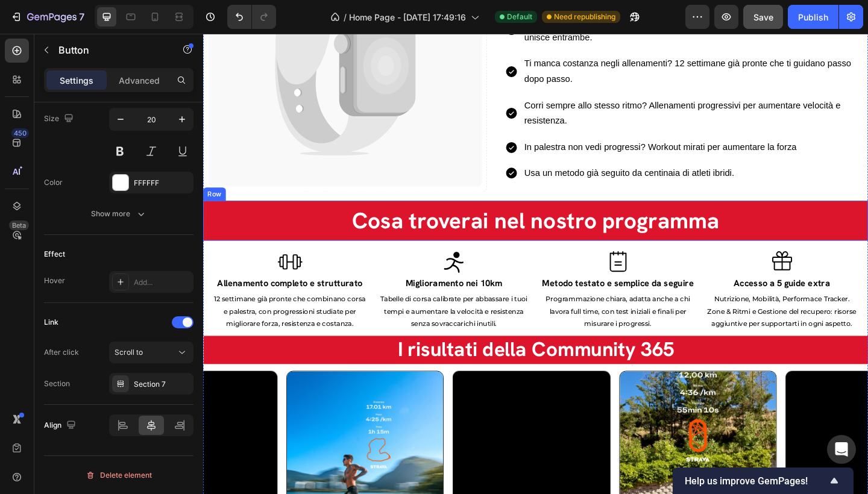 Image resolution: width=868 pixels, height=494 pixels. Describe the element at coordinates (162, 283) in the screenshot. I see `div: Add...` at that location.